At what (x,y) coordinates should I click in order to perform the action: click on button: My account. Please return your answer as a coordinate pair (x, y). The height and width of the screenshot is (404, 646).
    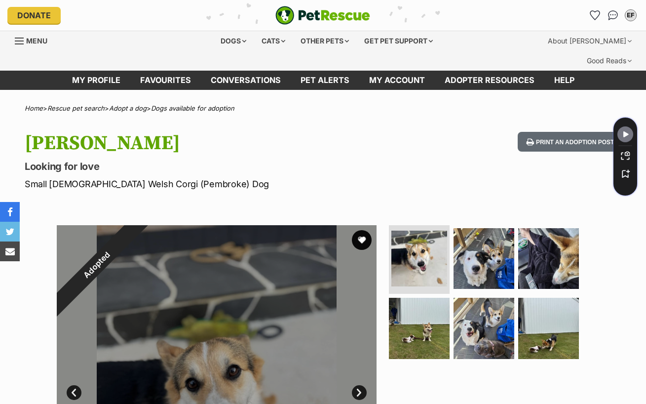
    Looking at the image, I should click on (631, 15).